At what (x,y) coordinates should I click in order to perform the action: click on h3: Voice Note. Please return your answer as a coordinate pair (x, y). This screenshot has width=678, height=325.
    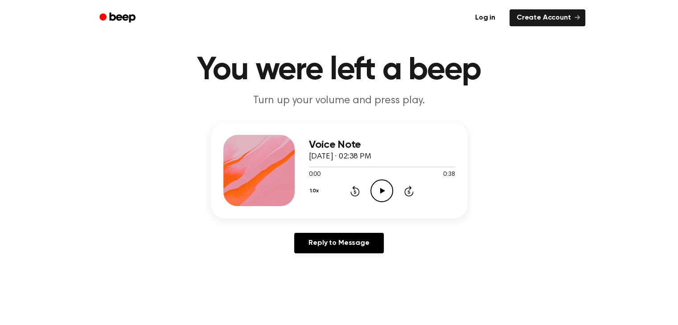
    Looking at the image, I should click on (382, 145).